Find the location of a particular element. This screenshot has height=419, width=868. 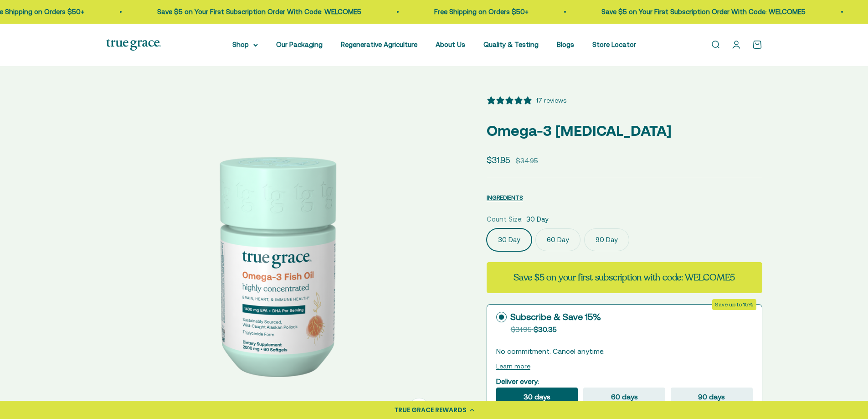

div: 17 reviews is located at coordinates (551, 100).